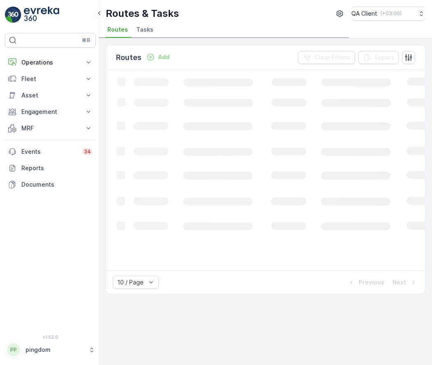  Describe the element at coordinates (164, 57) in the screenshot. I see `p: Add` at that location.